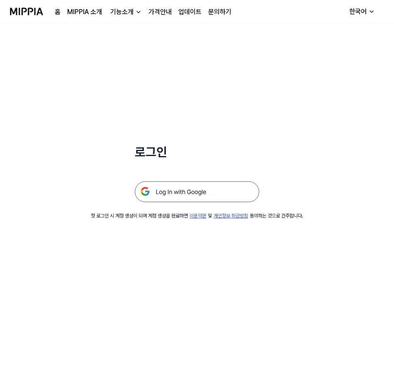  I want to click on div: 첫 로그인 시 계정 생성이 되며 계정 생성을 완료하면 및 동의하는 것으로 간주합니다., so click(197, 216).